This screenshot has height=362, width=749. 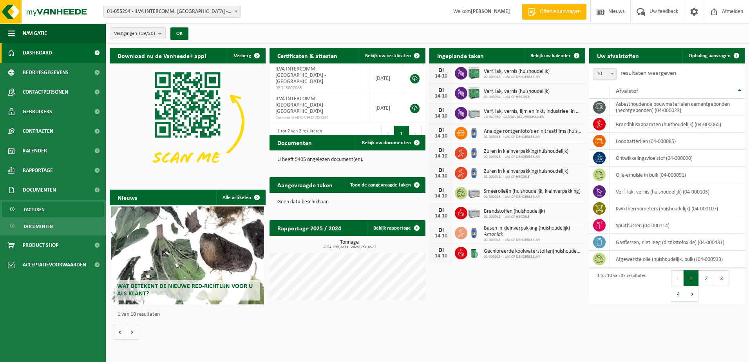 What do you see at coordinates (162, 55) in the screenshot?
I see `h2: Download nu de Vanheede+ app!` at bounding box center [162, 55].